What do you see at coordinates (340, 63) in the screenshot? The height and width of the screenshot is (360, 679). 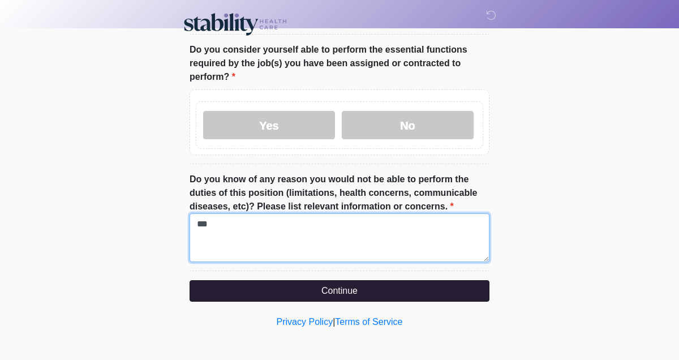 I see `label: Do you consider yourself able to perform the essential functions required by the job(s) you have ...` at bounding box center [340, 63].